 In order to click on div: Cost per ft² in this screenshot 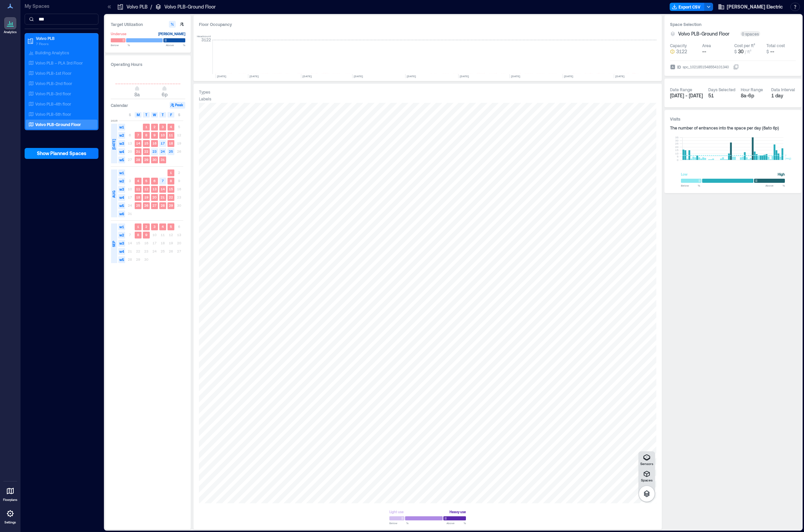, I will do `click(745, 46)`.